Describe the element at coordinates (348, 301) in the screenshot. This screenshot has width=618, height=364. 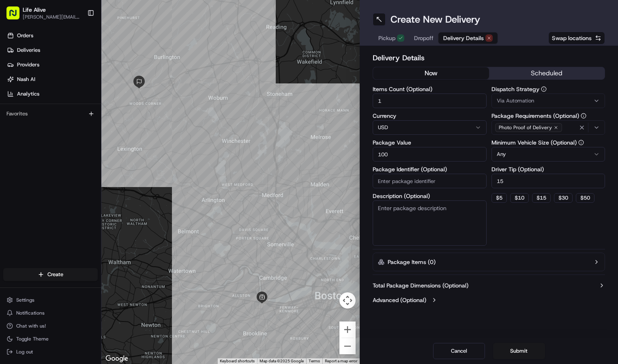
I see `button: Map camera controls` at that location.